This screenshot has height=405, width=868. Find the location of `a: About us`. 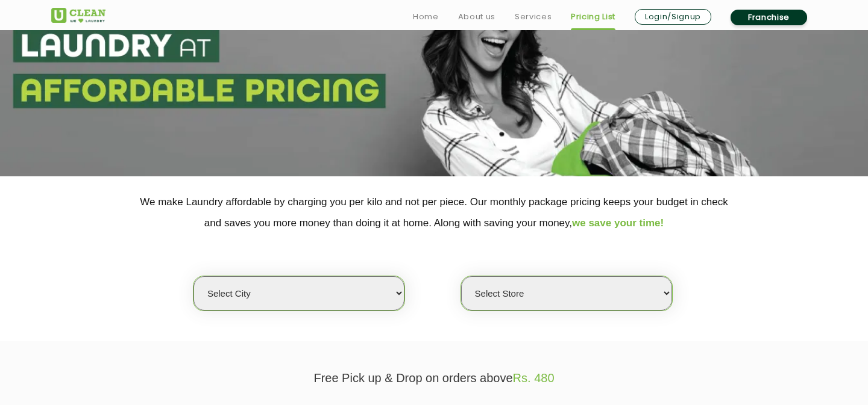

a: About us is located at coordinates (477, 16).